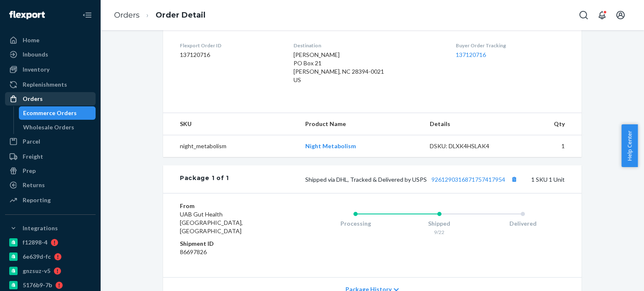 This screenshot has height=291, width=644. I want to click on th: SKU, so click(231, 124).